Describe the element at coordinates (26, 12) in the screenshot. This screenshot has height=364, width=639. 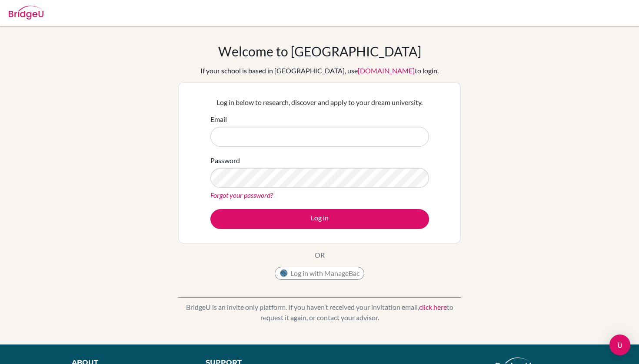
I see `img: Bridge-U` at that location.